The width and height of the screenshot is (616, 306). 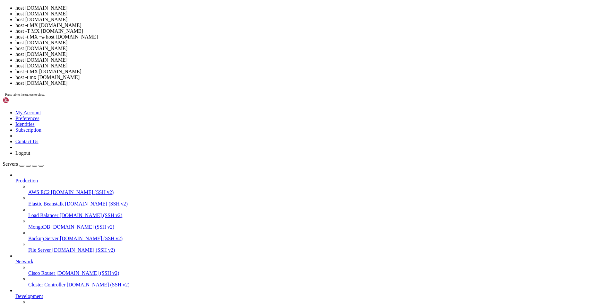 What do you see at coordinates (27, 118) in the screenshot?
I see `a: Preferences` at bounding box center [27, 118].